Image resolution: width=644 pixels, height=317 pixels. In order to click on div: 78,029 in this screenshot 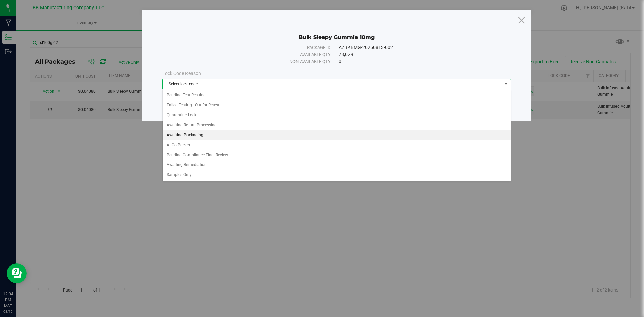, I will do `click(417, 55)`.